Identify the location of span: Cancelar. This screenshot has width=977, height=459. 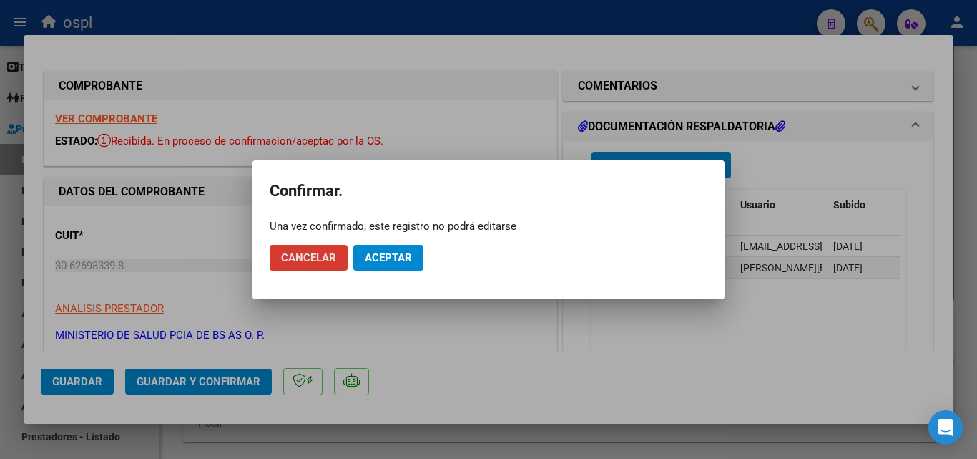
(308, 258).